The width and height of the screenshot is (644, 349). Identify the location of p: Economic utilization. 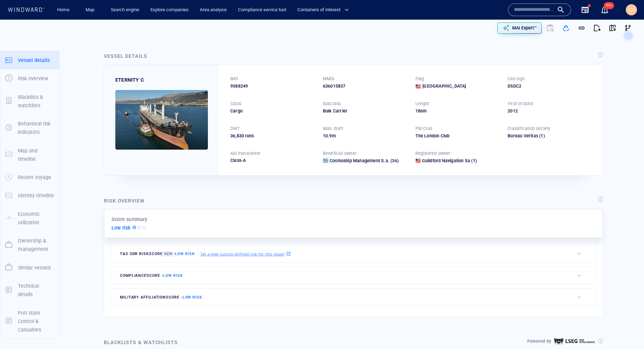
(36, 218).